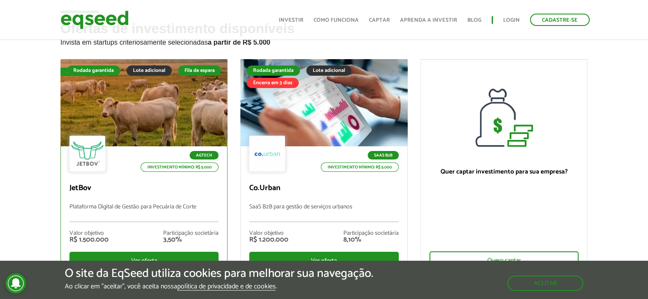 The height and width of the screenshot is (299, 648). Describe the element at coordinates (504, 261) in the screenshot. I see `div: Quero captar` at that location.